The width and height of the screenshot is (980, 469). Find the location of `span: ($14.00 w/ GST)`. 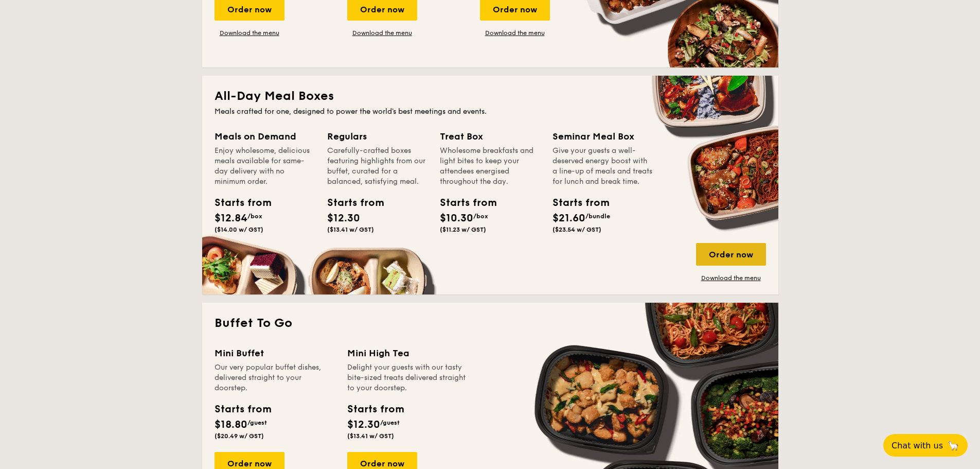

span: ($14.00 w/ GST) is located at coordinates (239, 230).